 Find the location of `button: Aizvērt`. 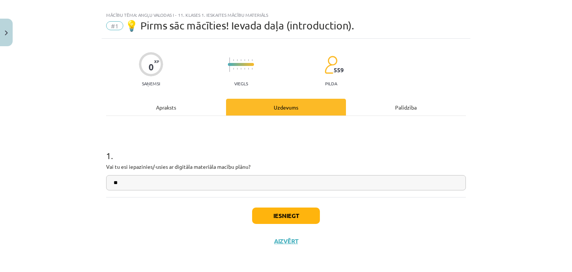

button: Aizvērt is located at coordinates (286, 241).